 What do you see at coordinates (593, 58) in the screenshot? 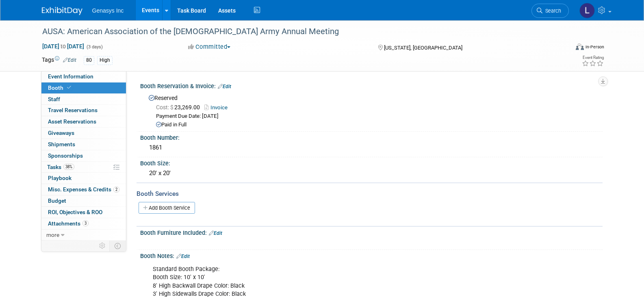
I see `div: Event Rating` at bounding box center [593, 58].